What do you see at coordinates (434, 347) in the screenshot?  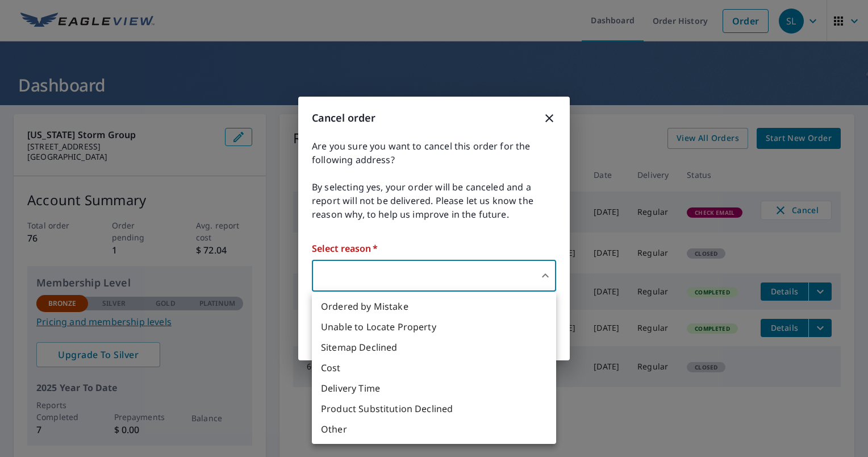 I see `li: Sitemap Declined` at bounding box center [434, 347].